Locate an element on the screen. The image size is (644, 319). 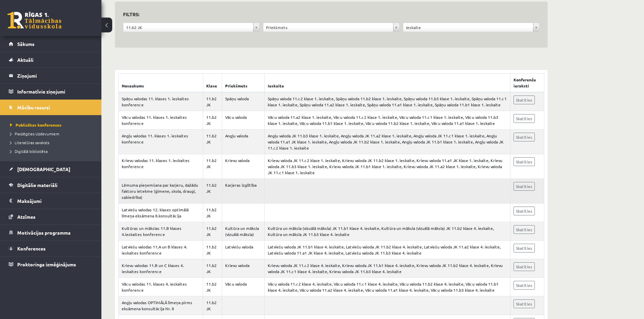
td: Lēmuma pieņemšana par karjeru, dažādu faktoru ietekme (ģimene, skola, draugi, sabiedrība) is located at coordinates (161, 191).